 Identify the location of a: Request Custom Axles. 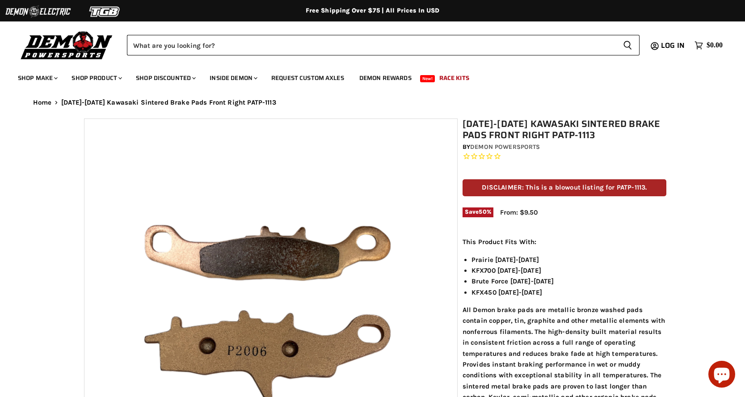
(308, 78).